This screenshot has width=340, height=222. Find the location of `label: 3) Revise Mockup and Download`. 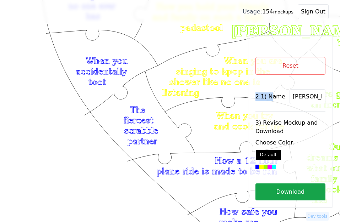

label: 3) Revise Mockup and Download is located at coordinates (290, 127).